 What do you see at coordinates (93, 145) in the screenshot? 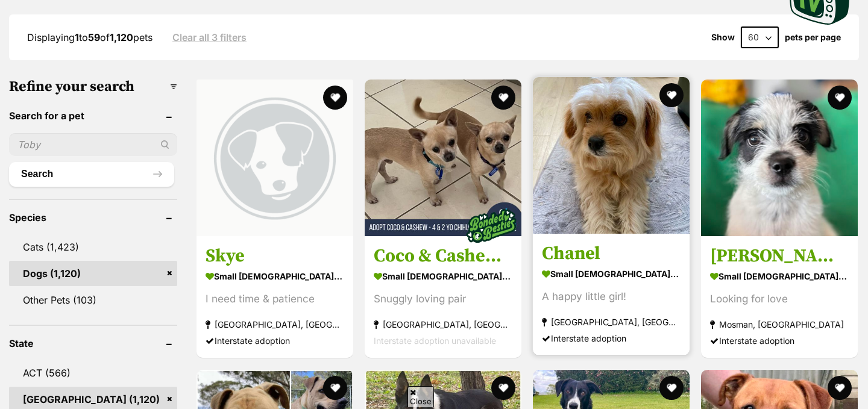
I see `input: Toby` at bounding box center [93, 145].